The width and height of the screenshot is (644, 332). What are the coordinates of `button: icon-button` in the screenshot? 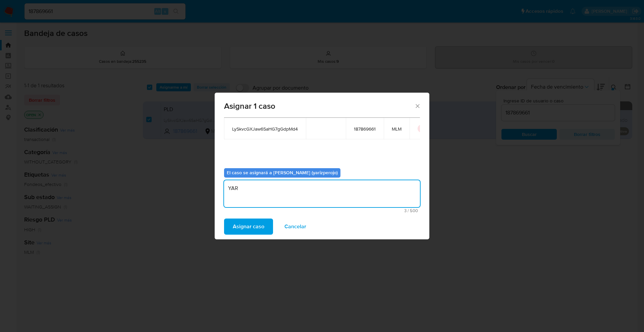 It's located at (422, 129).